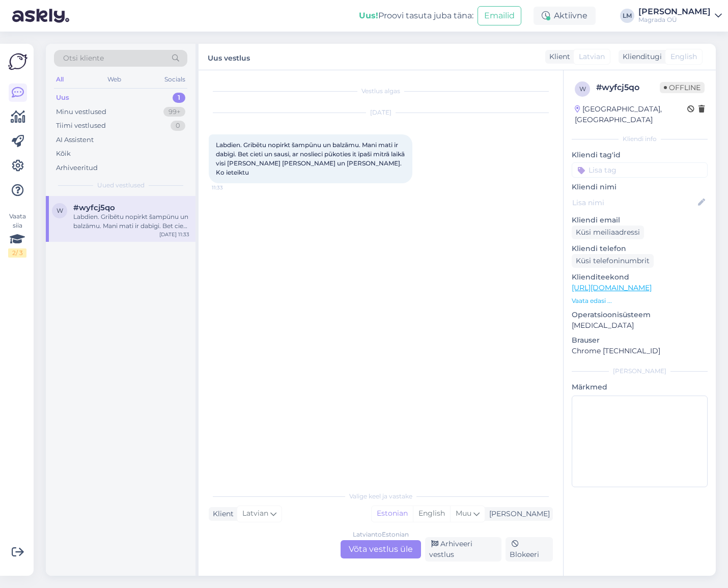 This screenshot has width=728, height=588. I want to click on div: Aktiivne, so click(565, 16).